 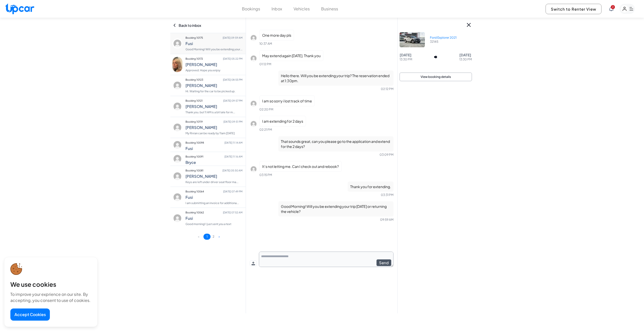 What do you see at coordinates (302, 9) in the screenshot?
I see `button: Vehicles` at bounding box center [302, 9].